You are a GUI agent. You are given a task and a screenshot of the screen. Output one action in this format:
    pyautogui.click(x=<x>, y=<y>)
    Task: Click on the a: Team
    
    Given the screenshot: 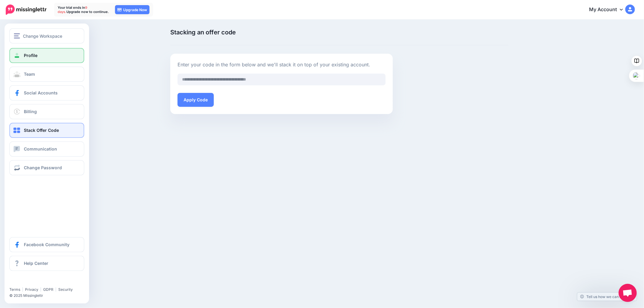 What is the action you would take?
    pyautogui.click(x=47, y=74)
    